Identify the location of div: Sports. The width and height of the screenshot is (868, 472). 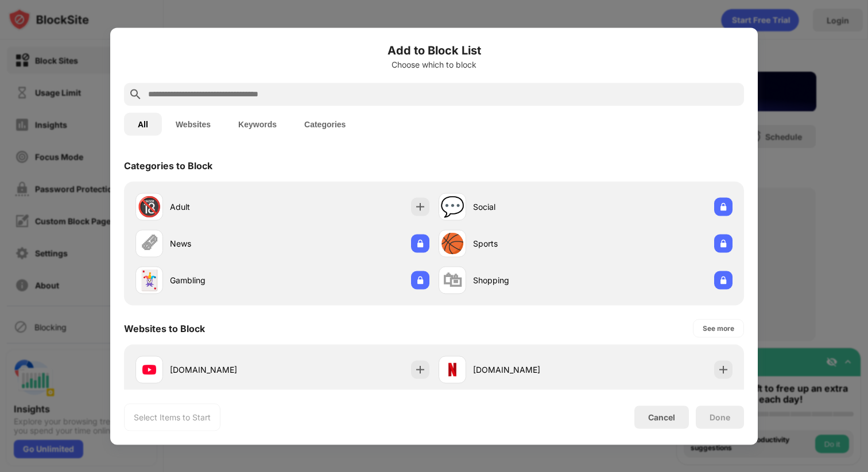
(529, 243).